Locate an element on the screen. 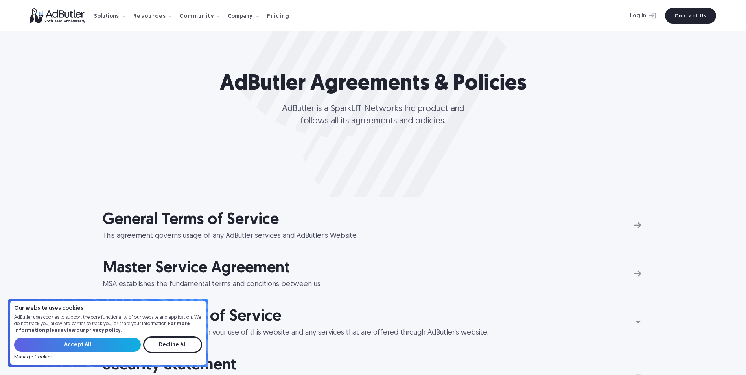 The width and height of the screenshot is (746, 375). div: This agreement governs usage of any AdButler services and AdButler's Website. is located at coordinates (230, 236).